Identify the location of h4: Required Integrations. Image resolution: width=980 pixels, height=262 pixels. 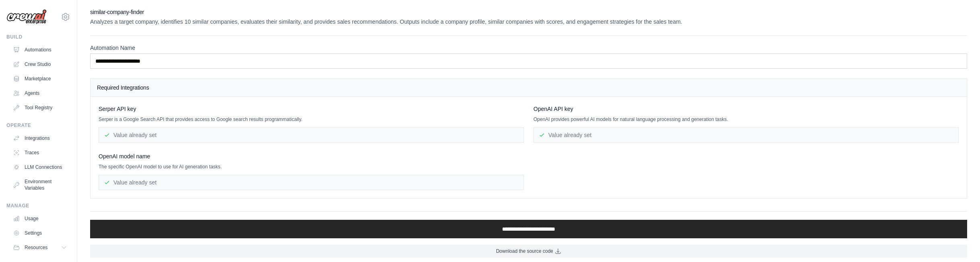
(528, 88).